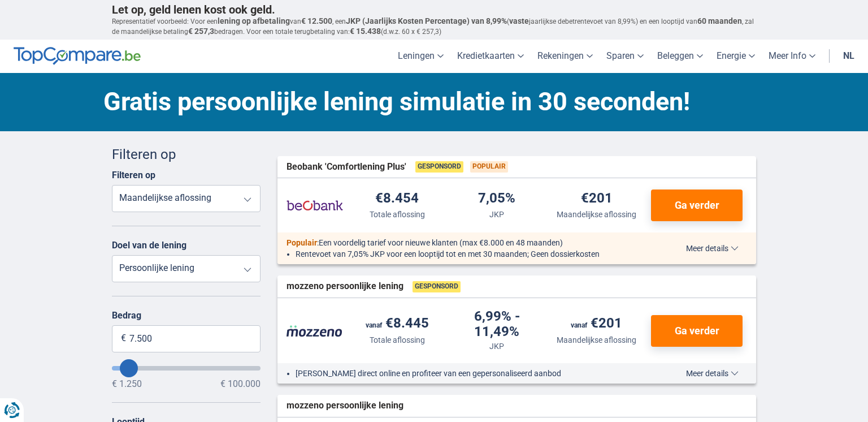 The height and width of the screenshot is (422, 868). I want to click on h1: Gratis persoonlijke lening simulatie in 30 seconden!, so click(429, 101).